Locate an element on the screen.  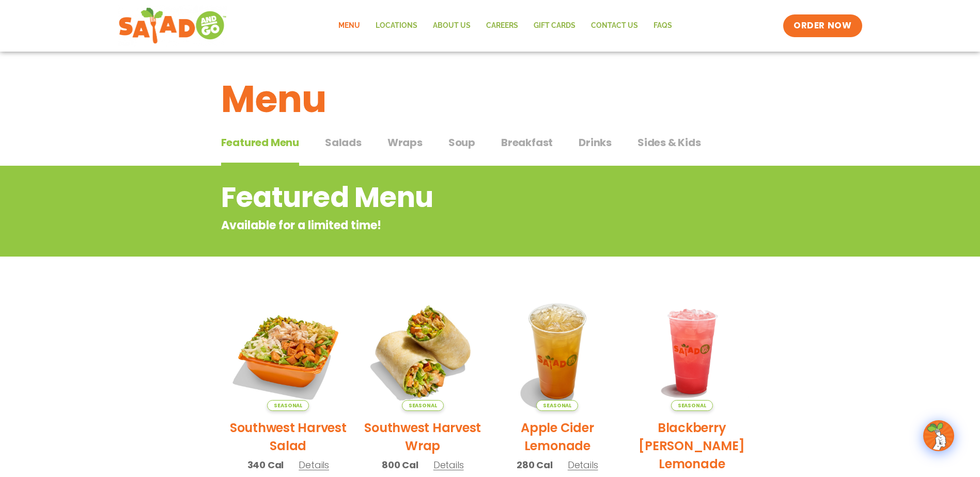
span: Salads is located at coordinates (343, 143).